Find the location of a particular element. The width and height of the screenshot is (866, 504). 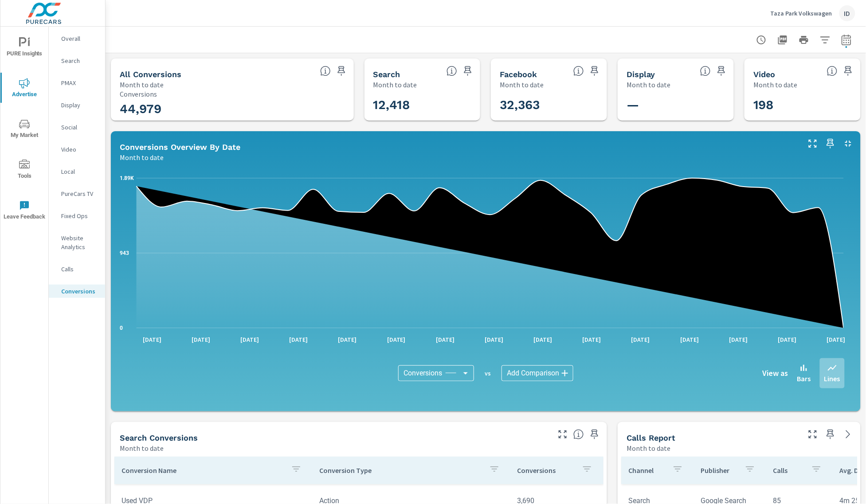

text: 1.89K is located at coordinates (127, 178).